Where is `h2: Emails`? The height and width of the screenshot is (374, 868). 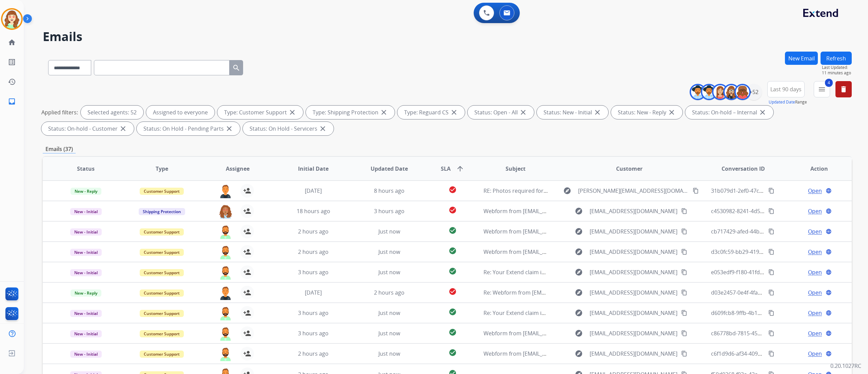 h2: Emails is located at coordinates (447, 36).